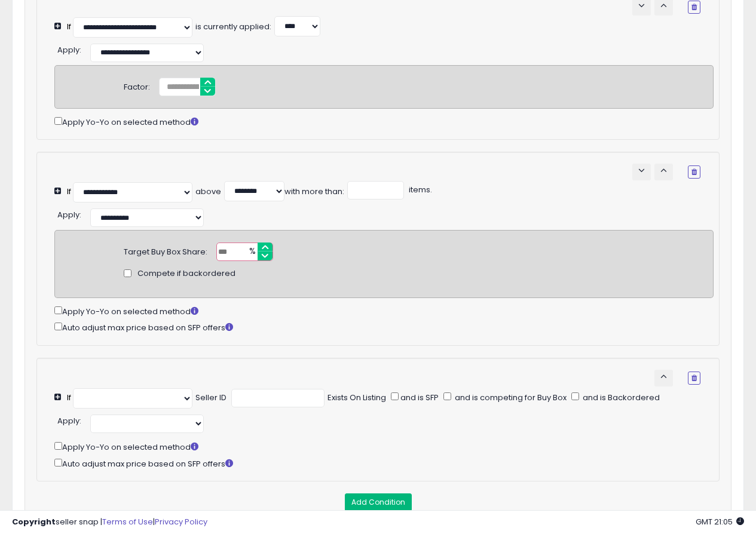 This screenshot has width=756, height=534. Describe the element at coordinates (109, 522) in the screenshot. I see `div: seller snap | |` at that location.